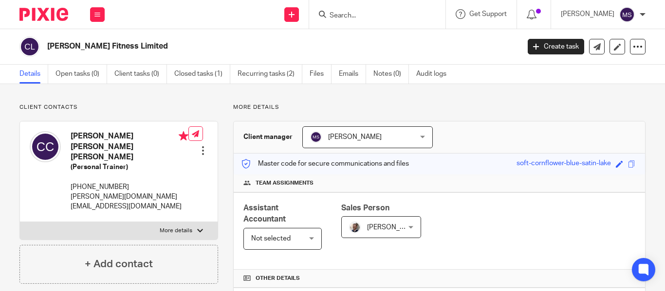 The image size is (665, 291). I want to click on span: Other details, so click(277, 279).